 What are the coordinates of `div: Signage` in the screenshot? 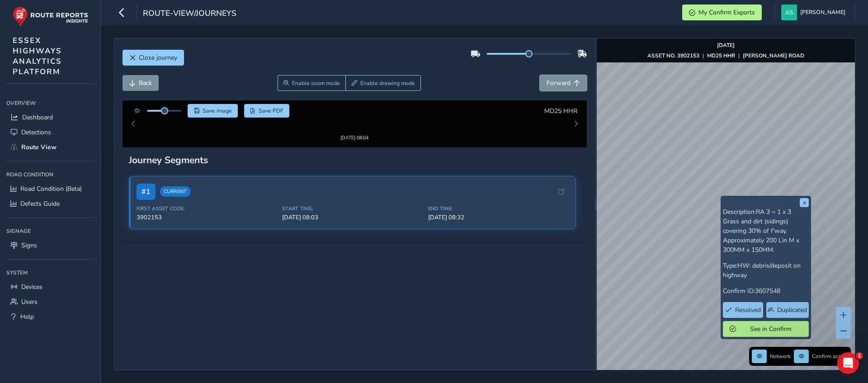 It's located at (50, 231).